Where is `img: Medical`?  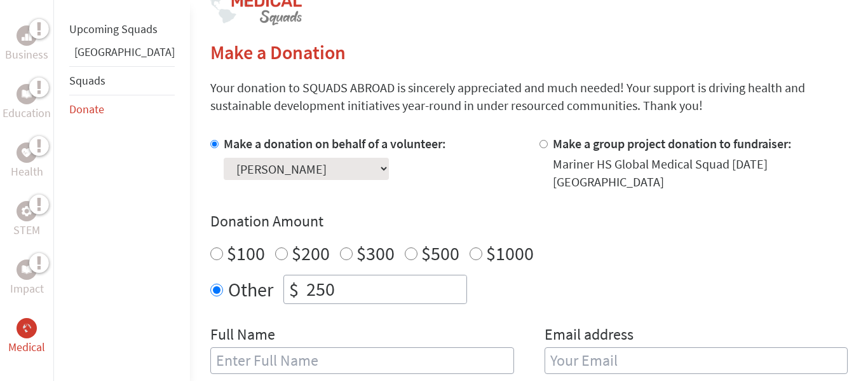 img: Medical is located at coordinates (27, 328).